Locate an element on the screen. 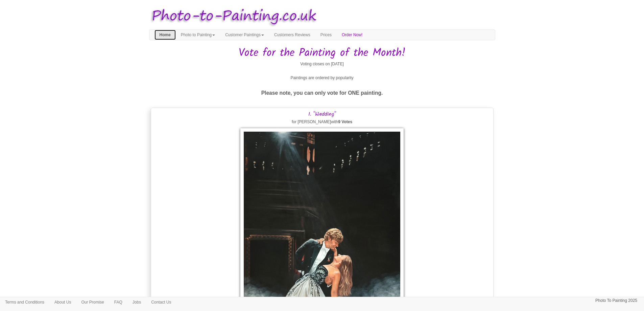 This screenshot has height=311, width=644. span: with is located at coordinates (342, 122).